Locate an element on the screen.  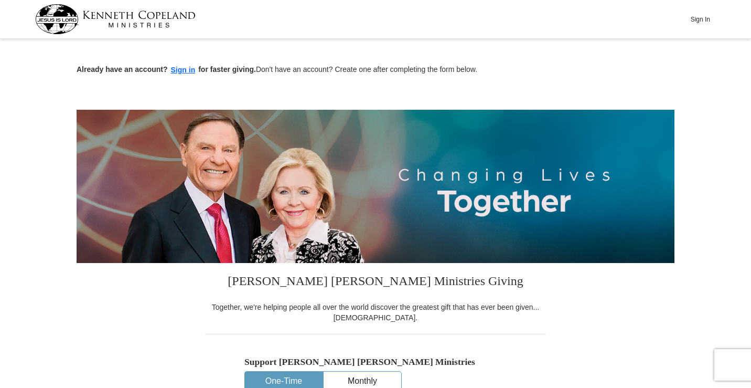
button: Sign In is located at coordinates (700, 19).